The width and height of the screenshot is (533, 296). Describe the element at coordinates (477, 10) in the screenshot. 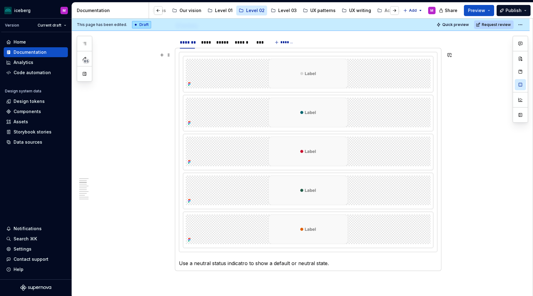

I see `span: Preview` at that location.